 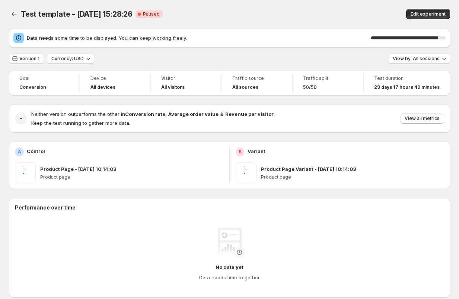 What do you see at coordinates (70, 59) in the screenshot?
I see `button: Currency: USD` at bounding box center [70, 59].